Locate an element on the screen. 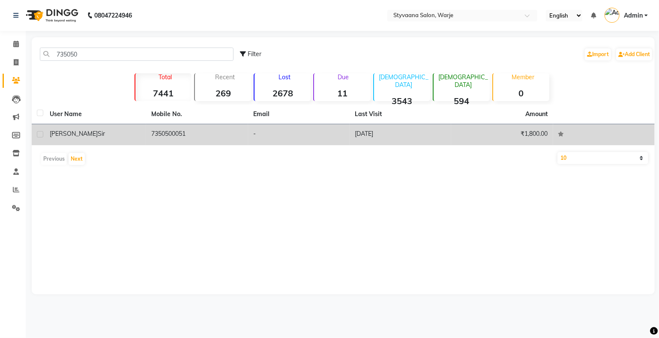  span: sir is located at coordinates (101, 134).